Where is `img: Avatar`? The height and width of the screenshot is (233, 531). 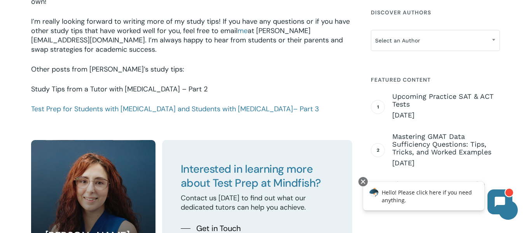
img: Avatar is located at coordinates (19, 17).